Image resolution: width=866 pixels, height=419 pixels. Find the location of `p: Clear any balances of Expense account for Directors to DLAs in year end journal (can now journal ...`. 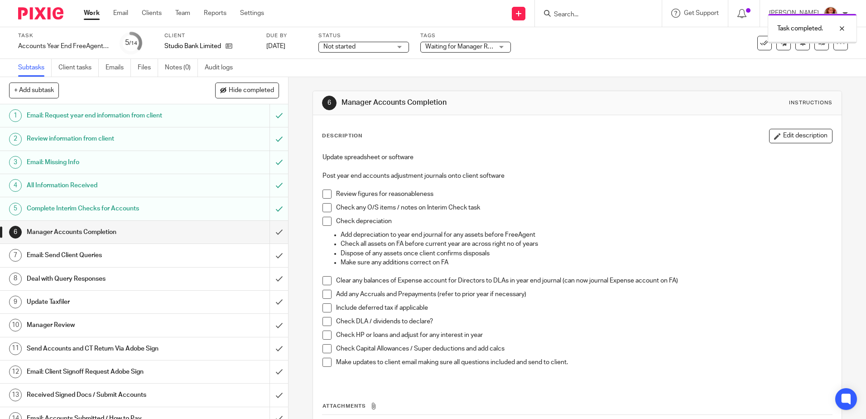

p: Clear any balances of Expense account for Directors to DLAs in year end journal (can now journal ... is located at coordinates (584, 281).